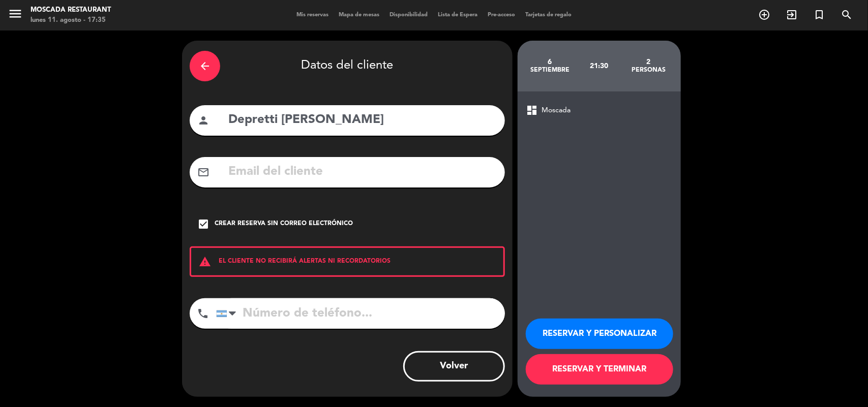 The image size is (868, 407). Describe the element at coordinates (599, 66) in the screenshot. I see `div: 21:30` at that location.